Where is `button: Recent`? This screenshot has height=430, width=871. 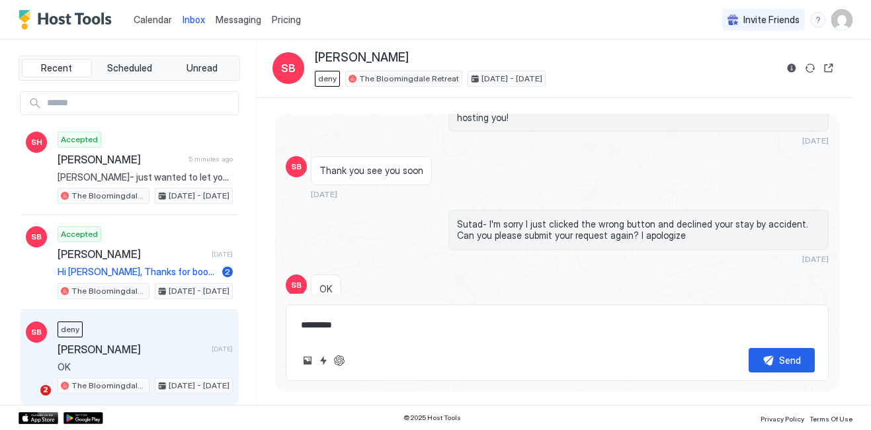 button: Recent is located at coordinates (57, 68).